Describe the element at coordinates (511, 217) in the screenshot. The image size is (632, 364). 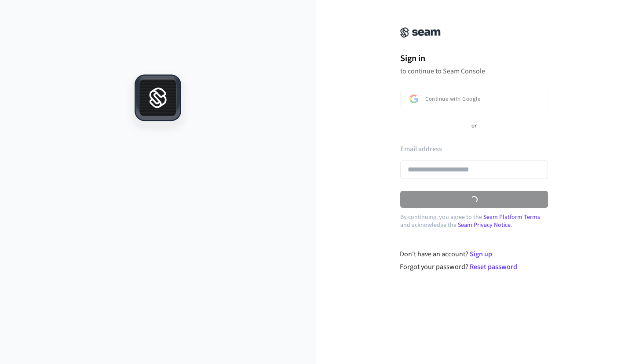
I see `a: Seam Platform Terms` at that location.